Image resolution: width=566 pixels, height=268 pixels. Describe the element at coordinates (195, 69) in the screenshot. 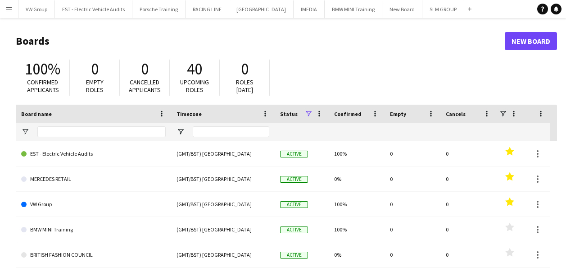

I see `span: 40` at that location.